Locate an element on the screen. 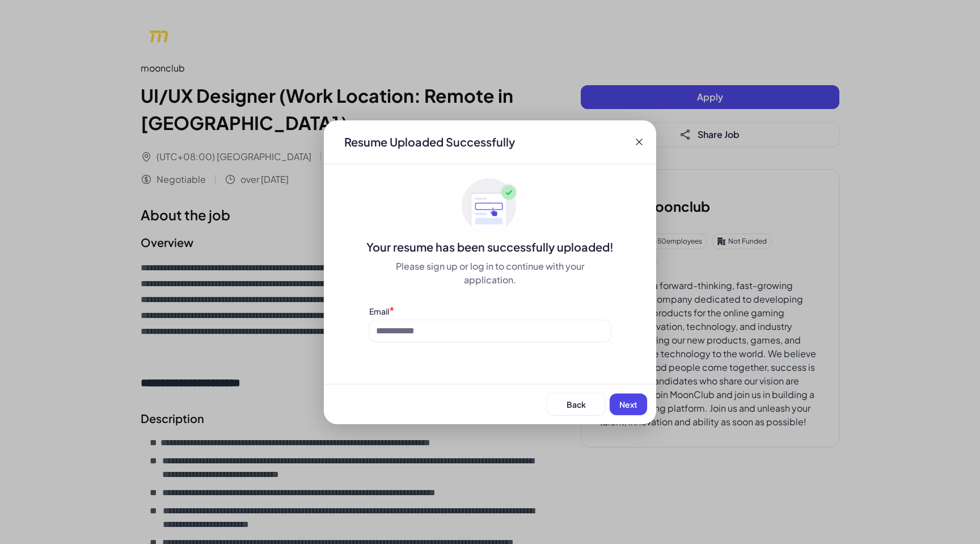 The height and width of the screenshot is (544, 980). img: ApplyedMaskGroup3.svg is located at coordinates (490, 206).